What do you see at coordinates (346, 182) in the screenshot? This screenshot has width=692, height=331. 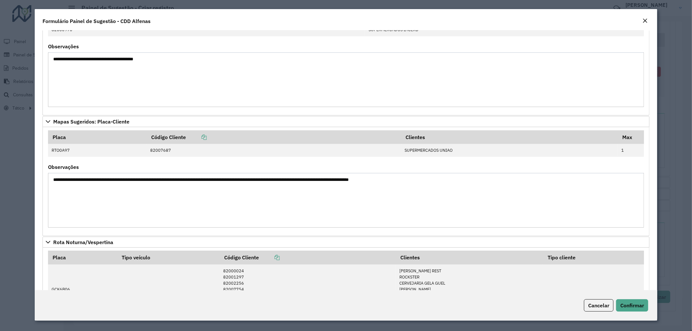 I see `div: Mapas Sugeridos: Placa-Cliente` at bounding box center [346, 182].